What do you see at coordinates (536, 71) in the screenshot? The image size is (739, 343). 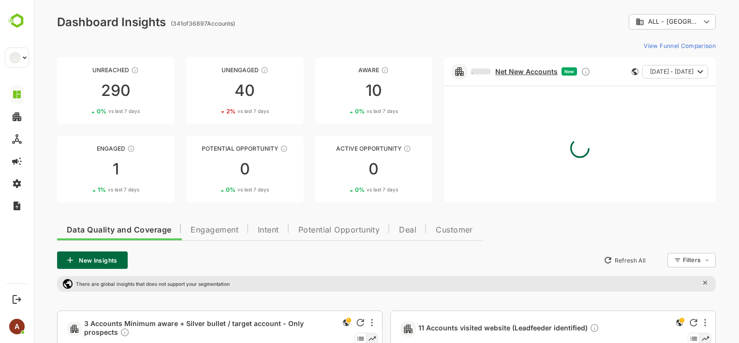 I see `span: New` at bounding box center [536, 71].